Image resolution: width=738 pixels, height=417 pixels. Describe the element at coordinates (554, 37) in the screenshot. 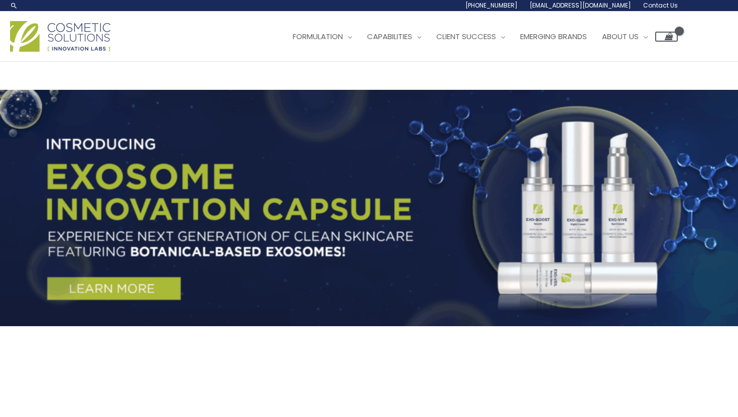

I see `a: Emerging Brands` at that location.